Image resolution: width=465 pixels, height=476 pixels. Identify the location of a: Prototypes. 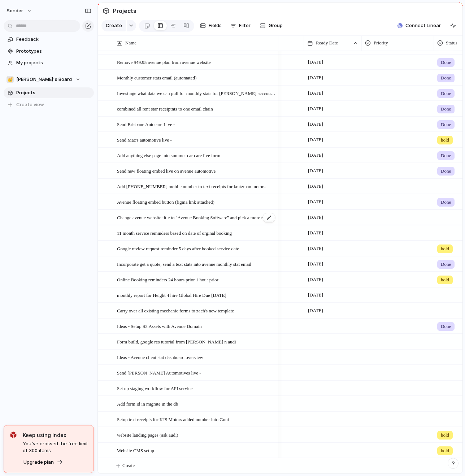
(49, 52).